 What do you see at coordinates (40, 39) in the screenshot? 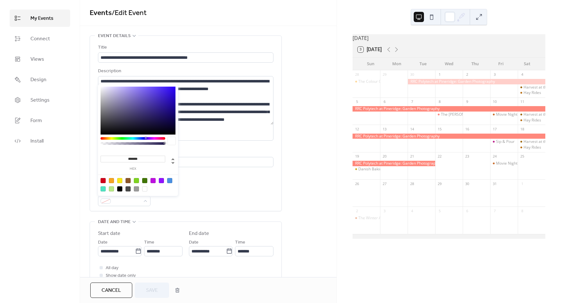
I see `span: Connect` at bounding box center [40, 39].